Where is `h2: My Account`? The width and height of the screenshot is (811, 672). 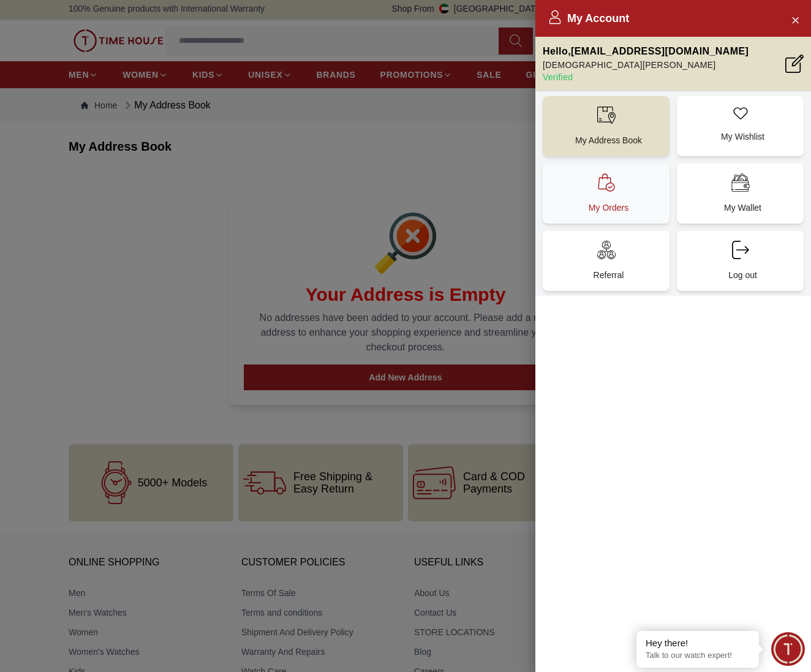 h2: My Account is located at coordinates (588, 18).